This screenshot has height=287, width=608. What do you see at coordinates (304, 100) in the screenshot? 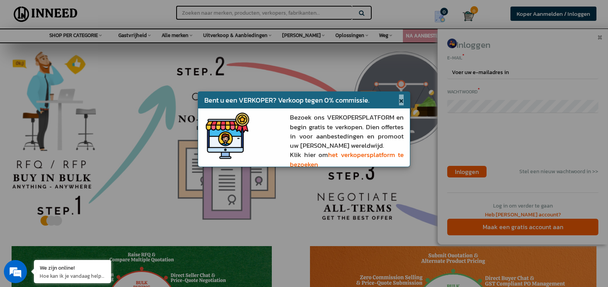
I see `h4: Bent u een VERKOPER? Verkoop tegen 0% commissie.` at bounding box center [304, 100].